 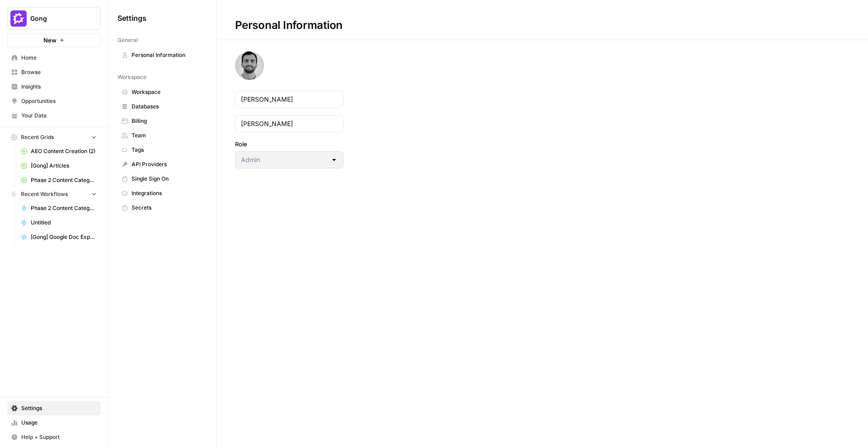 I want to click on span: Databases, so click(x=168, y=107).